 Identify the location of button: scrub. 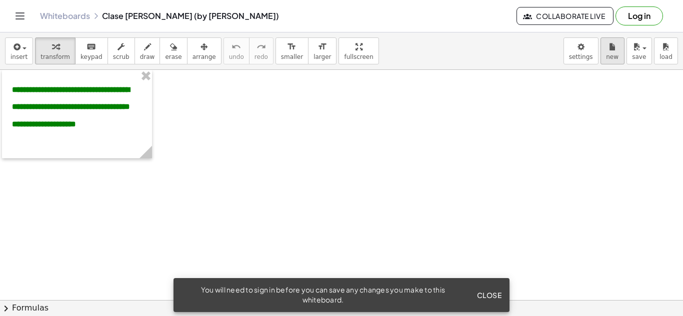
(121, 51).